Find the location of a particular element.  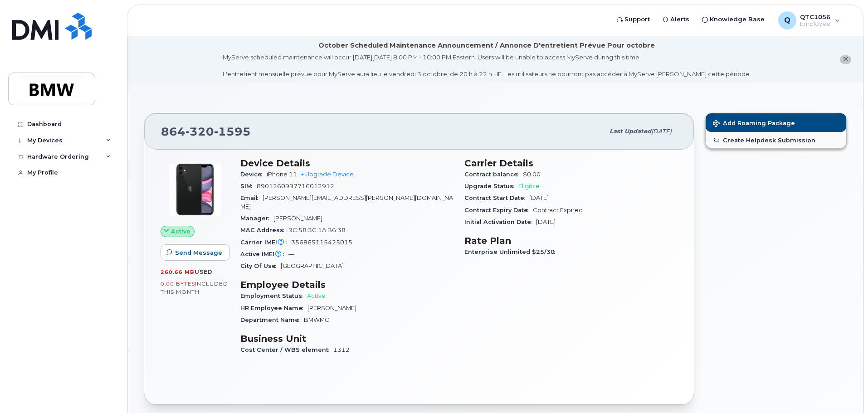

span: Employment Status is located at coordinates (273, 296).